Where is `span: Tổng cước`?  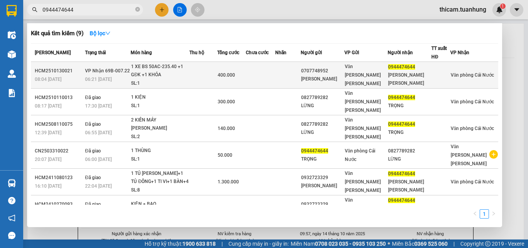
span: Tổng cước is located at coordinates (228, 53).